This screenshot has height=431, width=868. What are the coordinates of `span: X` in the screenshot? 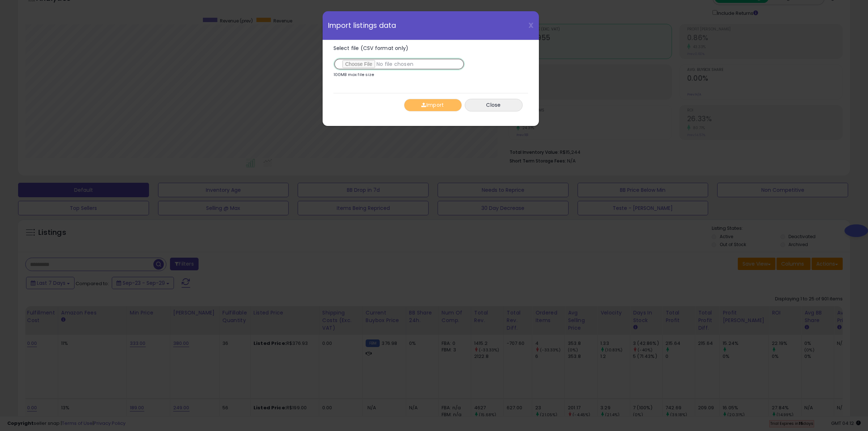 It's located at (531, 25).